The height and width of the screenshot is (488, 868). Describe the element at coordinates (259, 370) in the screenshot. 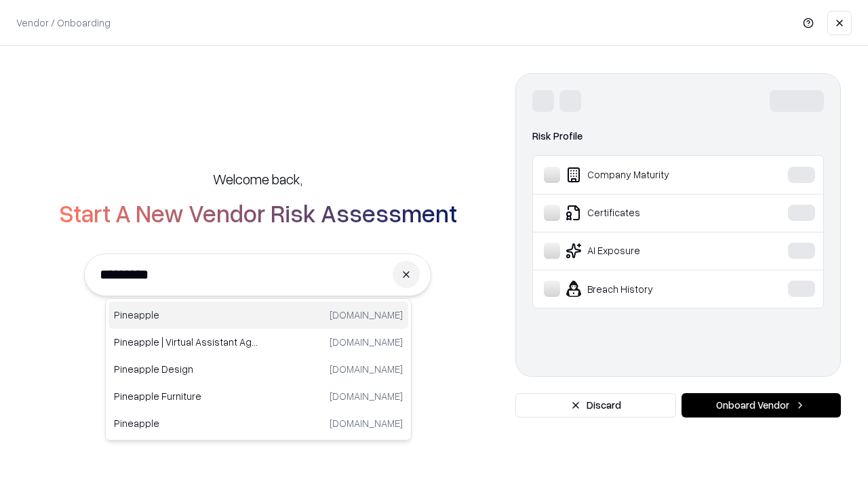

I see `div: Suggestions` at that location.